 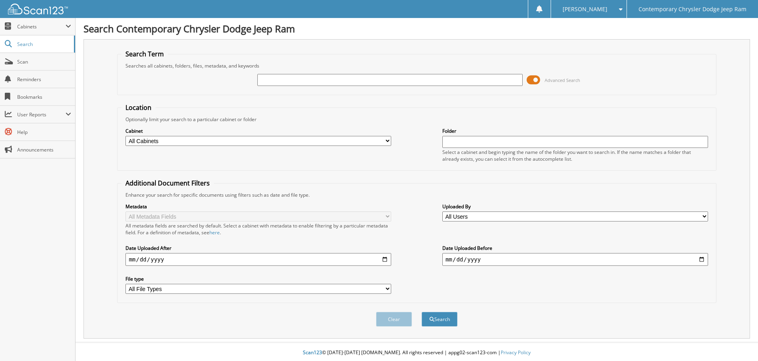 What do you see at coordinates (258, 131) in the screenshot?
I see `label: Cabinet` at bounding box center [258, 131].